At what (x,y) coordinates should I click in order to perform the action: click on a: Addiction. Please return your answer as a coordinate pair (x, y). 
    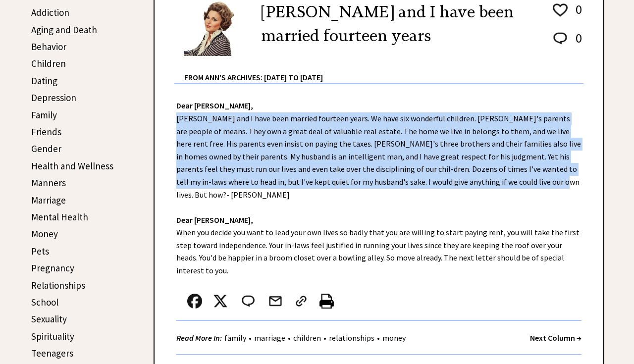
    Looking at the image, I should click on (50, 13).